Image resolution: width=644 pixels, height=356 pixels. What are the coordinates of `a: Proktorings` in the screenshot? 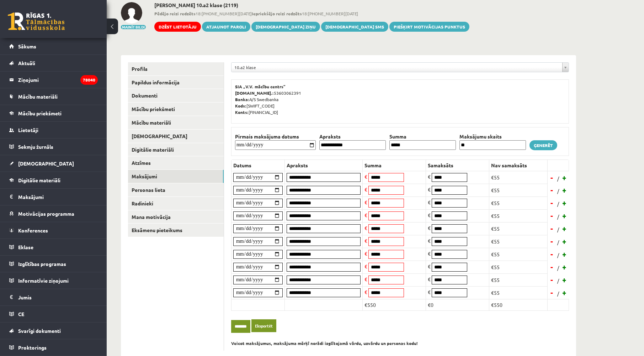 It's located at (53, 348).